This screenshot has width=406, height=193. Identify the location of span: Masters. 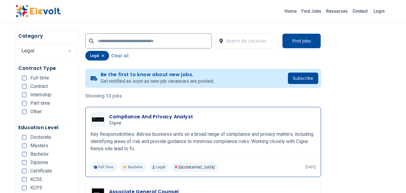
(39, 145).